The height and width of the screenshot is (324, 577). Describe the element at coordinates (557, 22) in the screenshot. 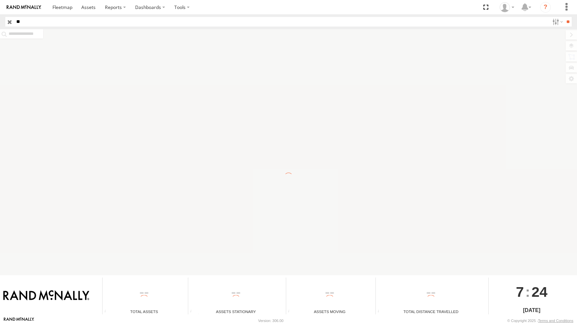

I see `label: Search Filter Options` at that location.